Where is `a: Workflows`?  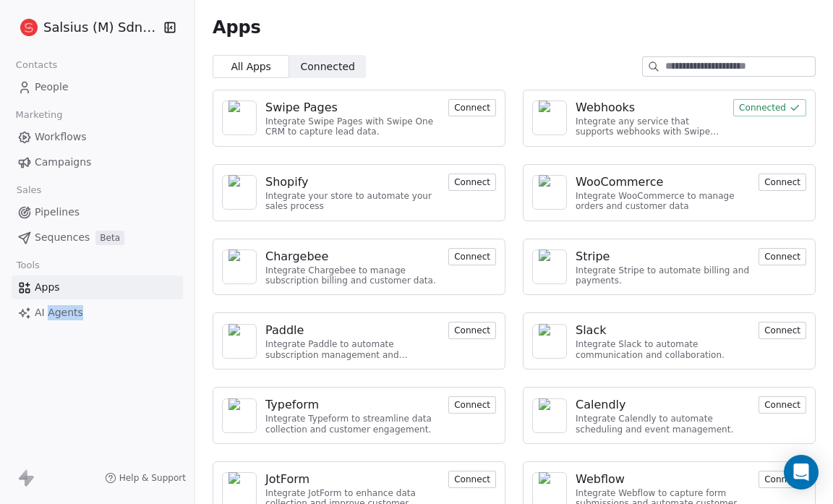
a: Workflows is located at coordinates (97, 137).